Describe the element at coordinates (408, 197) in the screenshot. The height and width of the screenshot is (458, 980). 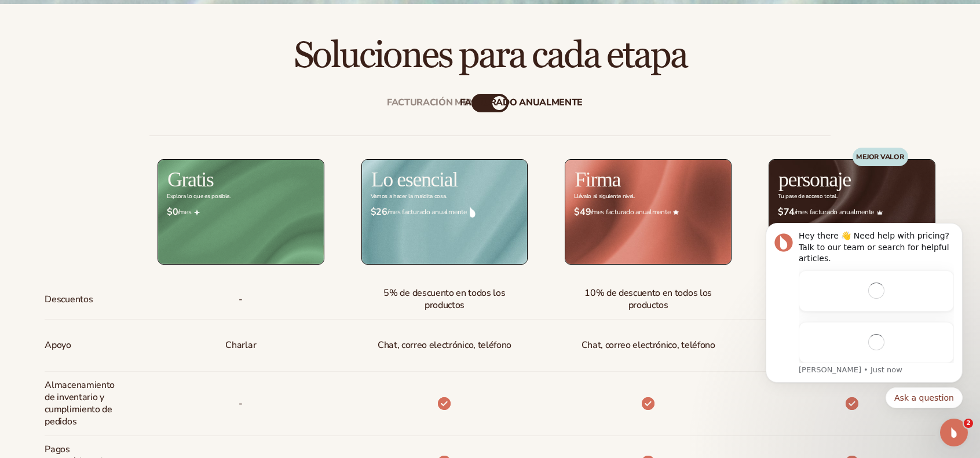
I see `font: Vamos a hacer la maldita cosa.` at that location.